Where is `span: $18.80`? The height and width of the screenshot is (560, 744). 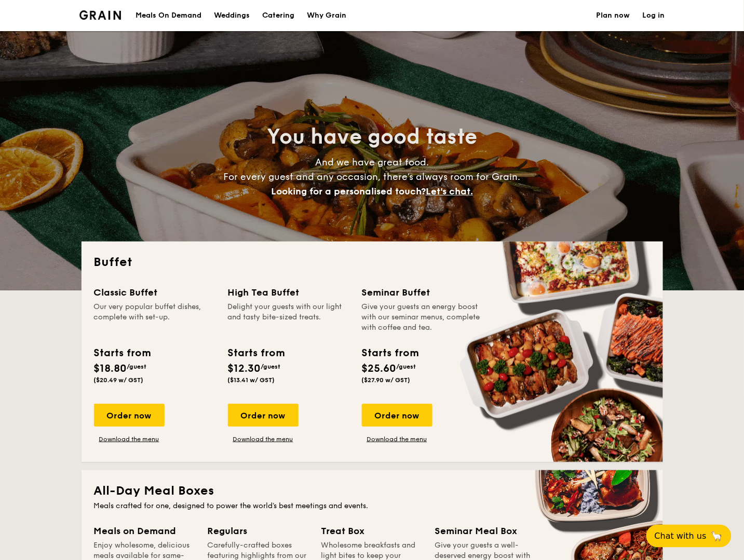 span: $18.80 is located at coordinates (111, 369).